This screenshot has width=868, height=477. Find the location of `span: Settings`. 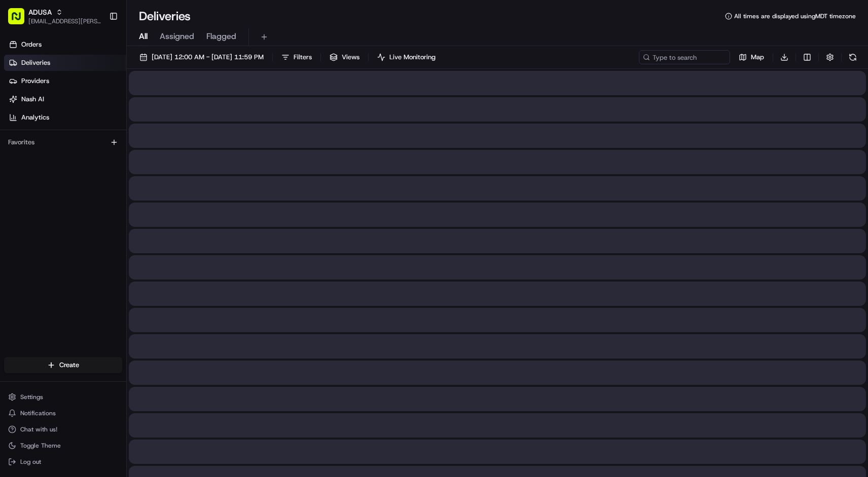

span: Settings is located at coordinates (32, 397).